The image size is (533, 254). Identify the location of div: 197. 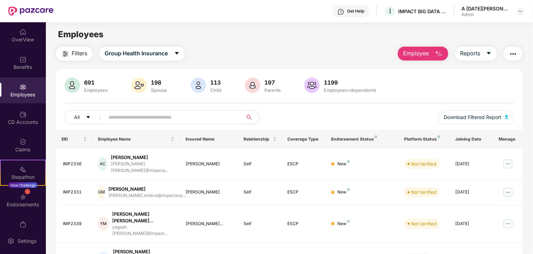
(273, 82).